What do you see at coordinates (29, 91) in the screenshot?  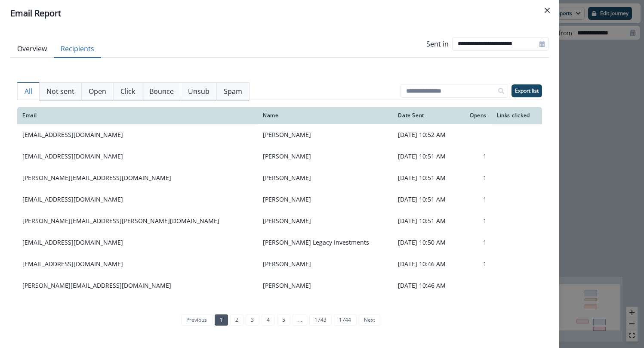 I see `p: All` at bounding box center [29, 91].